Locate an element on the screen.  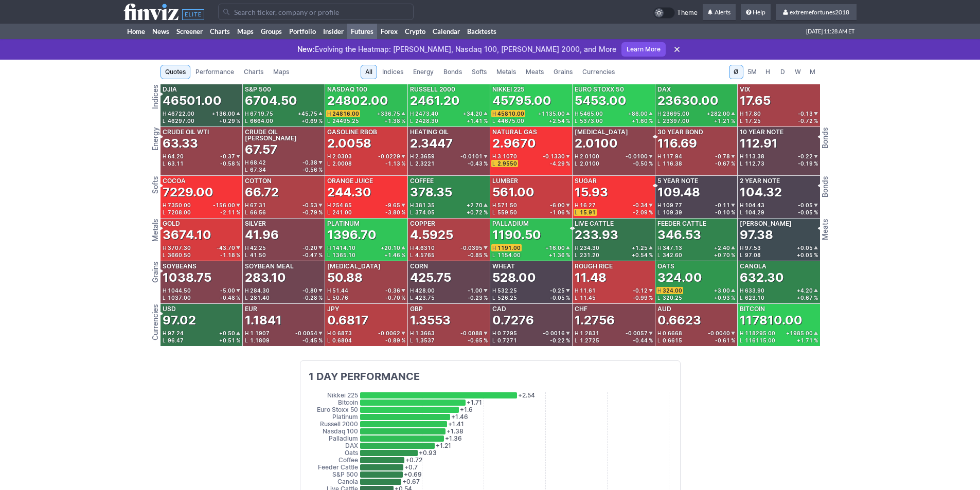
span: 109.77 is located at coordinates (672, 205).